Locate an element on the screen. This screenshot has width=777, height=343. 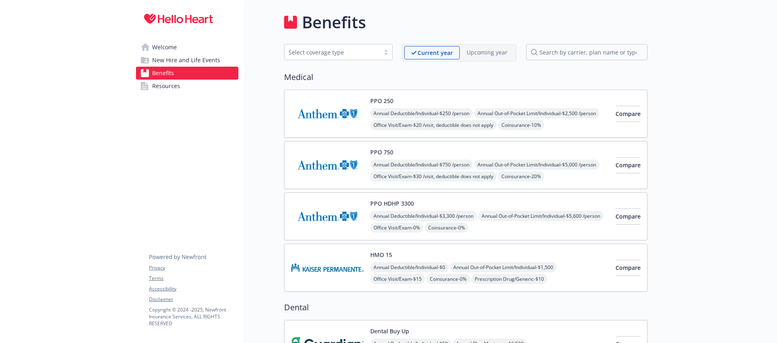
span: Annual Deductible/Individual - $3,300 /person is located at coordinates (423, 216).